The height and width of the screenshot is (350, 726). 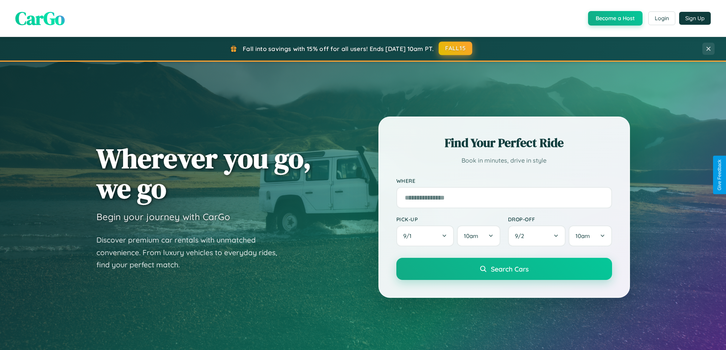 I want to click on h2: Find Your Perfect Ride, so click(x=504, y=143).